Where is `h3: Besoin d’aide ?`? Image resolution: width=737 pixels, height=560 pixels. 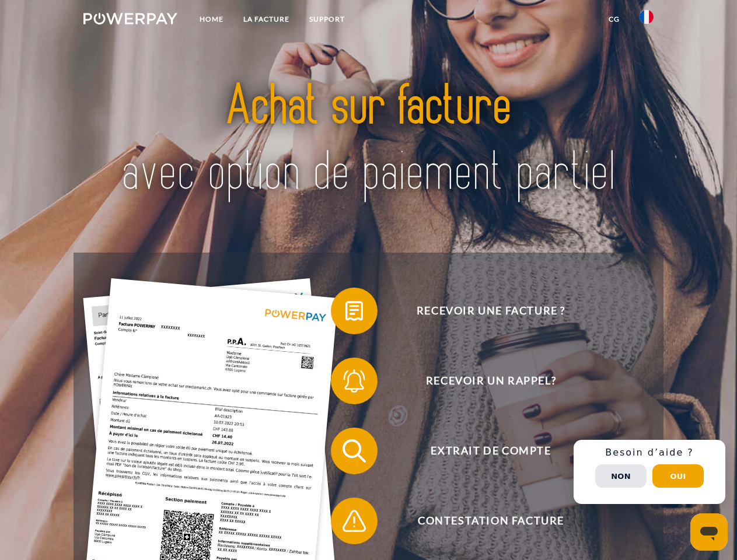 h3: Besoin d’aide ? is located at coordinates (649, 453).